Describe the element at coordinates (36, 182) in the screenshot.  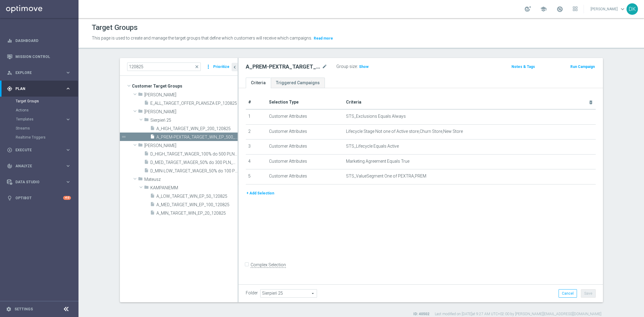
I see `div: Data Studio` at that location.